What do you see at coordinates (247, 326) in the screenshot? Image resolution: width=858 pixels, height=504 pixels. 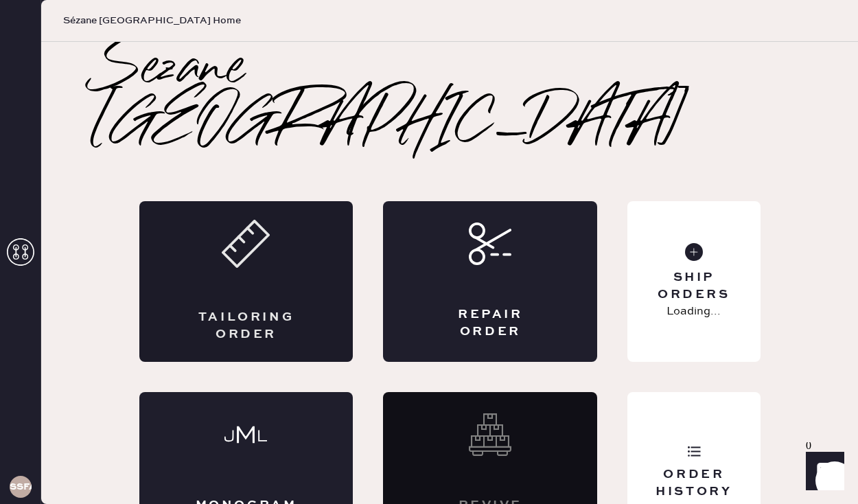 I see `div: Tailoring Order` at bounding box center [247, 326].